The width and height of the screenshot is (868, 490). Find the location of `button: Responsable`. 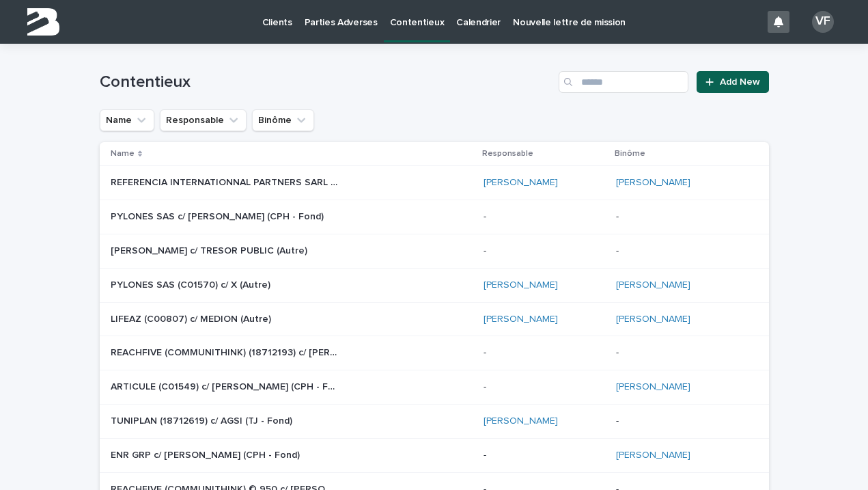

button: Responsable is located at coordinates (203, 120).